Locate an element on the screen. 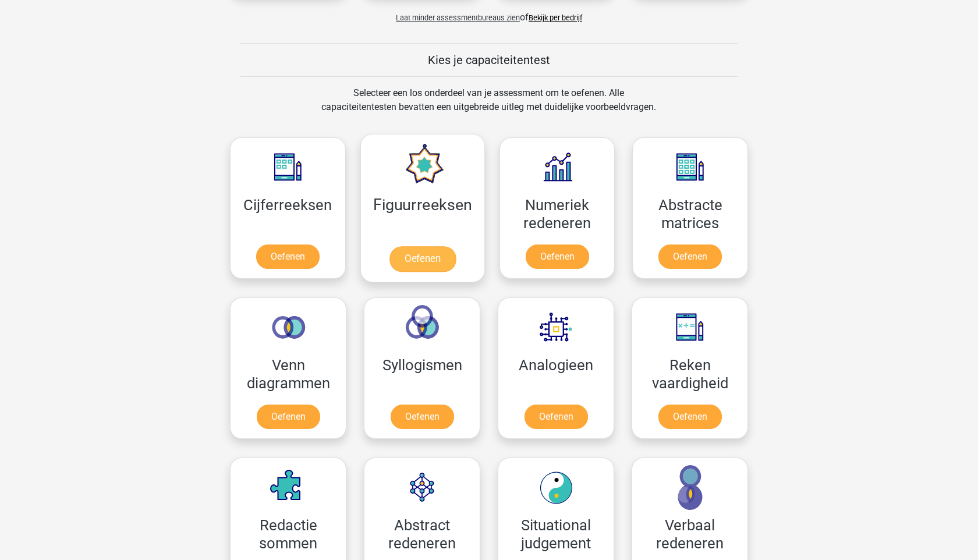 The image size is (978, 560). h5: Kies je capaciteitentest is located at coordinates (489, 60).